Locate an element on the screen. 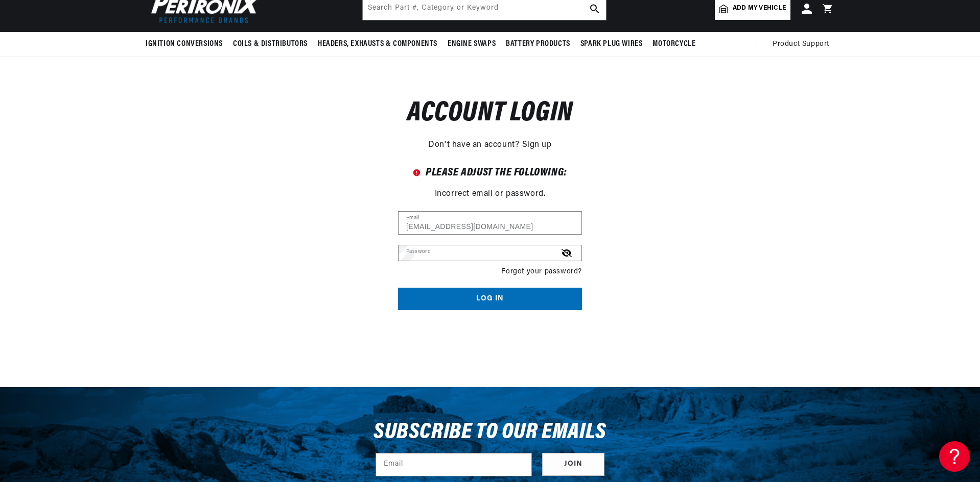 The height and width of the screenshot is (482, 980). span: Add my vehicle is located at coordinates (759, 8).